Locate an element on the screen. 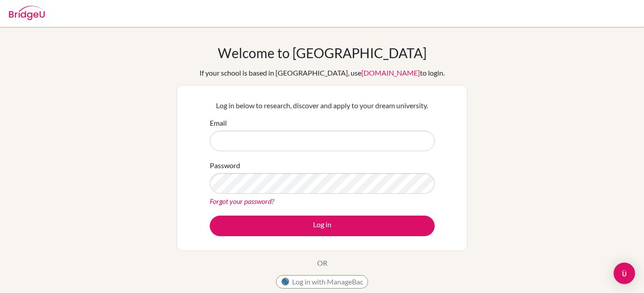  p: OR is located at coordinates (322, 263).